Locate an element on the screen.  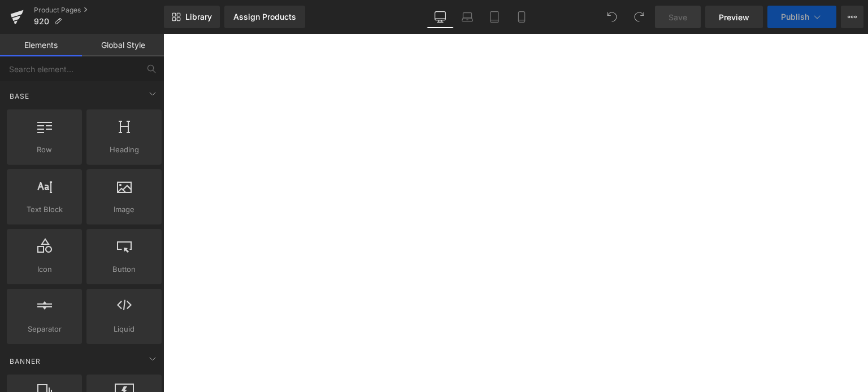
span: Text Block is located at coordinates (44, 209).